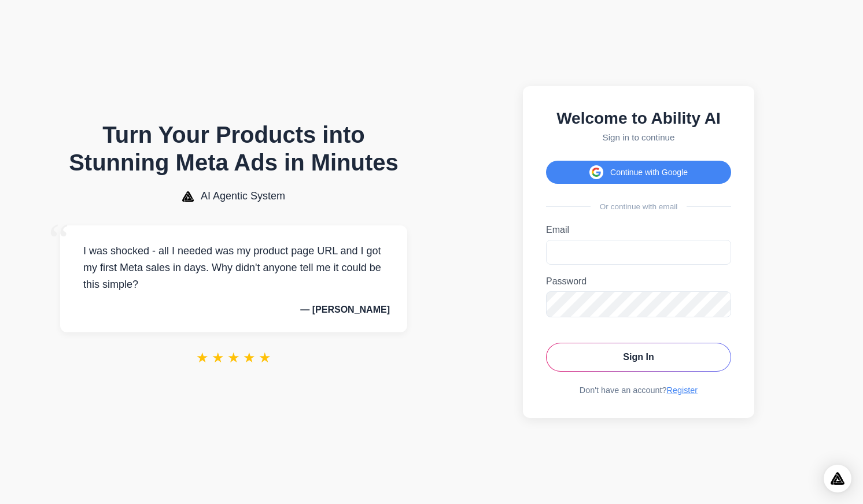  Describe the element at coordinates (638, 357) in the screenshot. I see `button: Sign In` at that location.